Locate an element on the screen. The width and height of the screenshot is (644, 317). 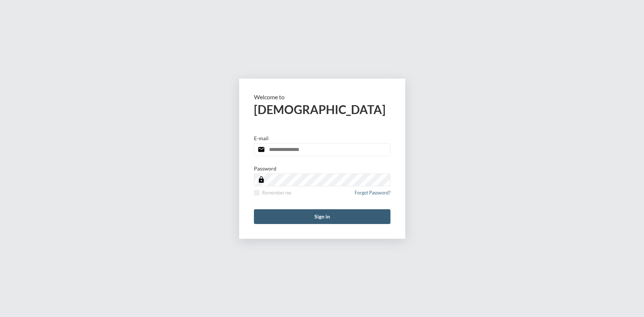
p: E-mail is located at coordinates (261, 138).